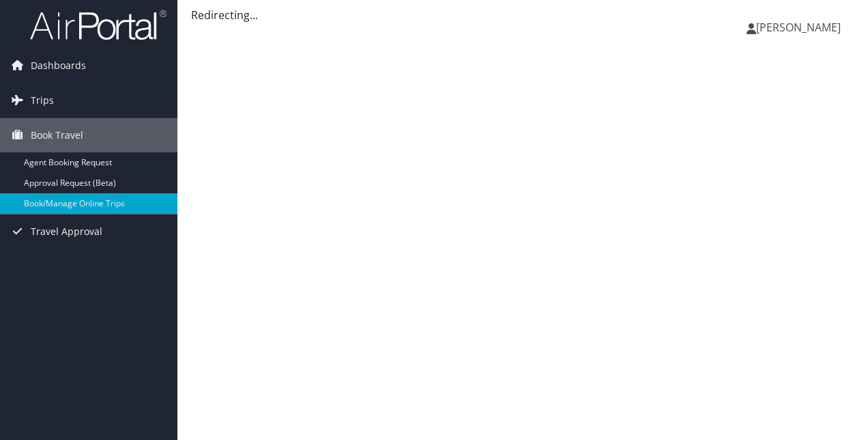  Describe the element at coordinates (98, 24) in the screenshot. I see `img: airportal-logo.png` at that location.